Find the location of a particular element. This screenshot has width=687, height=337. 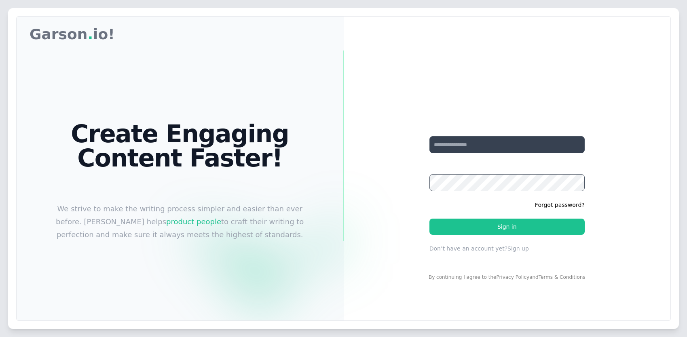

a: Privacy Policy is located at coordinates (513, 278).